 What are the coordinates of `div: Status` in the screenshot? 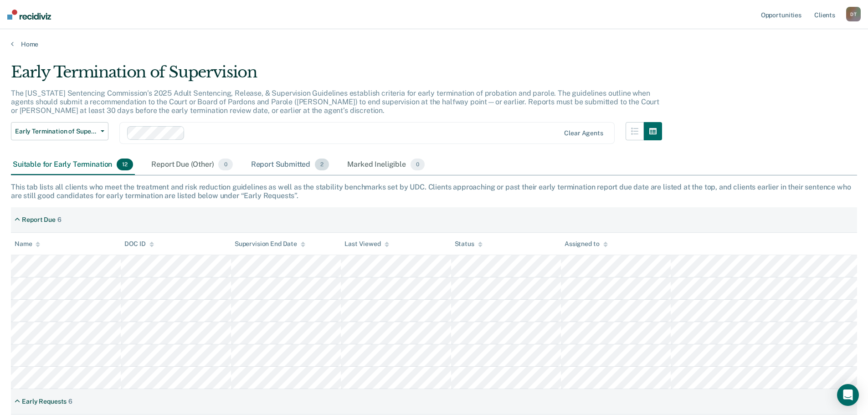 It's located at (469, 244).